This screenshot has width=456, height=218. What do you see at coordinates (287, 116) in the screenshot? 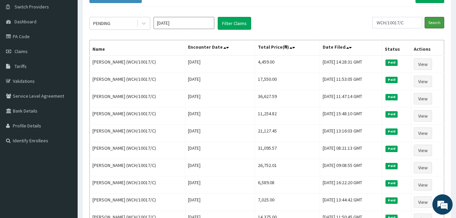
I see `td: 11,254.82` at bounding box center [287, 116].